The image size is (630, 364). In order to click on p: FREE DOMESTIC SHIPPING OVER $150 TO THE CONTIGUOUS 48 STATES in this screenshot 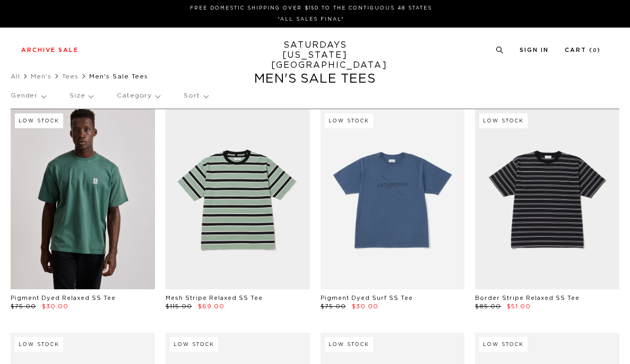, I will do `click(311, 8)`.